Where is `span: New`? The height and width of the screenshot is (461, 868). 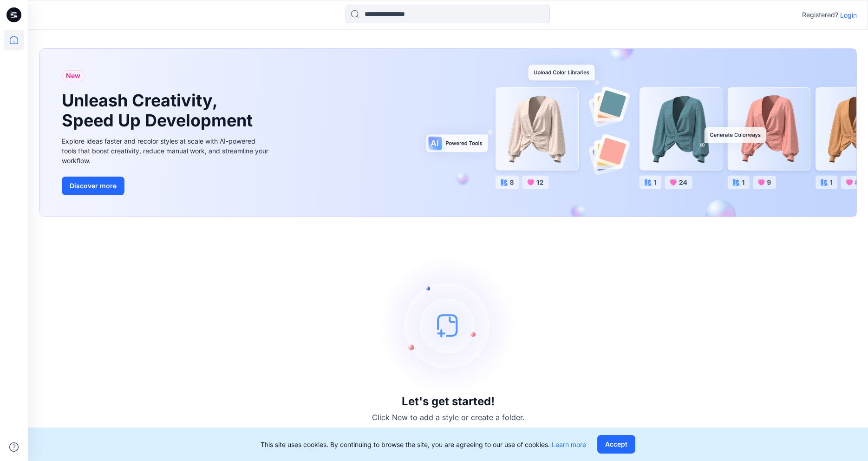 span: New is located at coordinates (73, 76).